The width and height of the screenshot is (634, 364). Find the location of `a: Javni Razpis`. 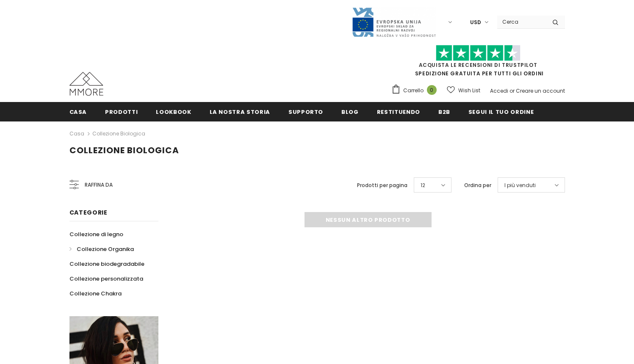

a: Javni Razpis is located at coordinates (394, 22).